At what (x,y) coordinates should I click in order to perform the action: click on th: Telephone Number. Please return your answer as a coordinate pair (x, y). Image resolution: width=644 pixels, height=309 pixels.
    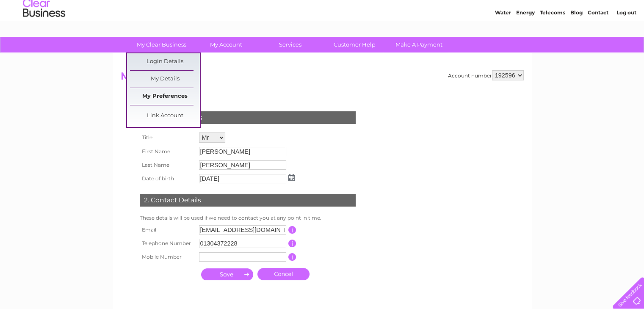
    Looking at the image, I should click on (167, 243).